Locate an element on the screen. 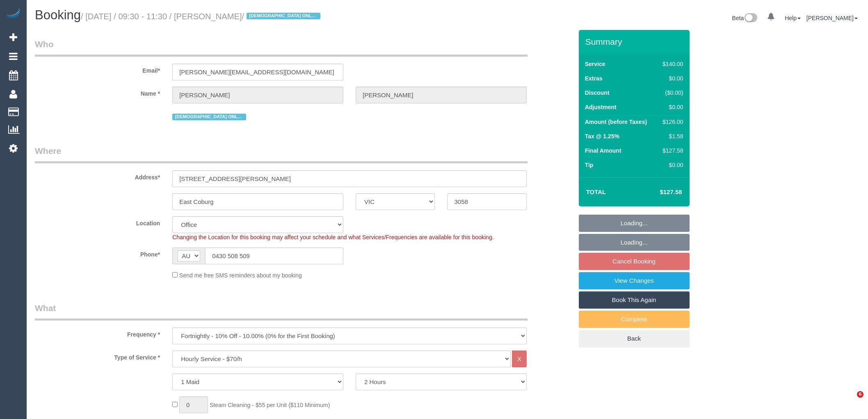 Image resolution: width=868 pixels, height=419 pixels. label: Service is located at coordinates (595, 64).